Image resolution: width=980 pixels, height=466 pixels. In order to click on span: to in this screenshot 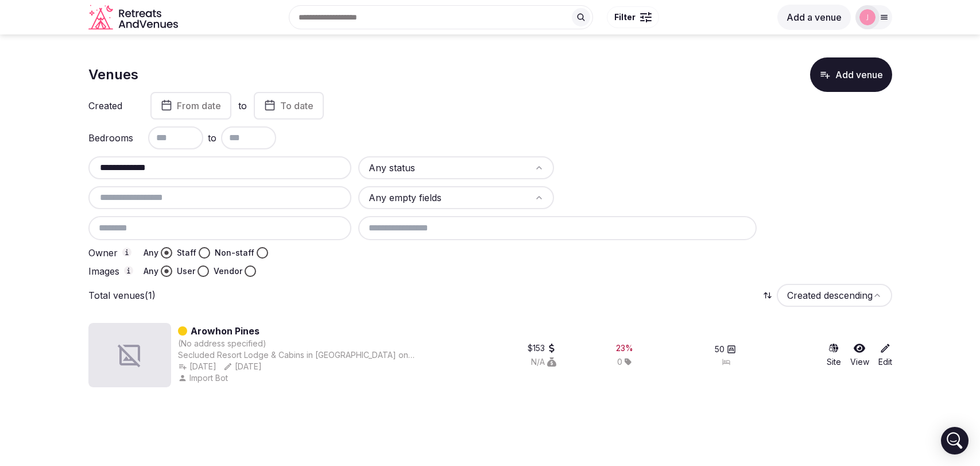, I will do `click(212, 138)`.